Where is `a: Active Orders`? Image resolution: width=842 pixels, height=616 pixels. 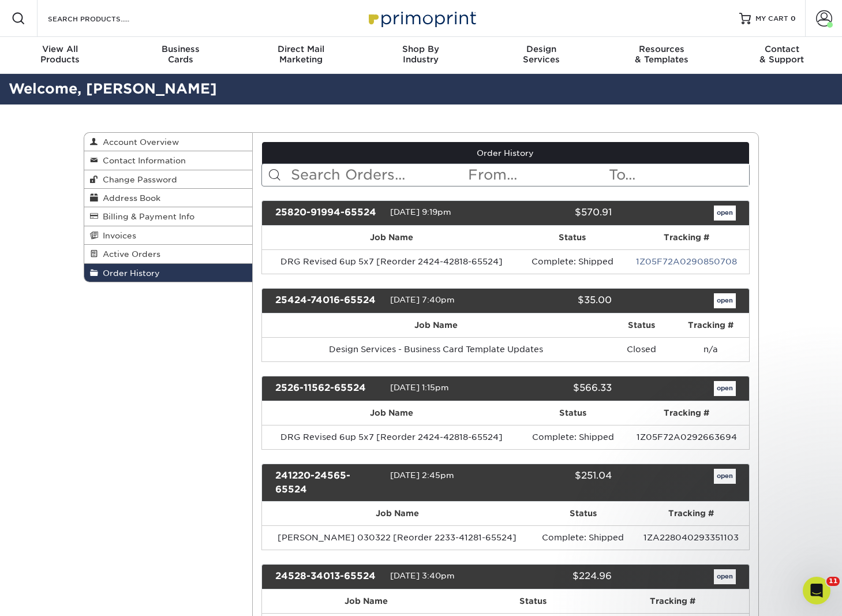
a: Active Orders is located at coordinates (169, 254).